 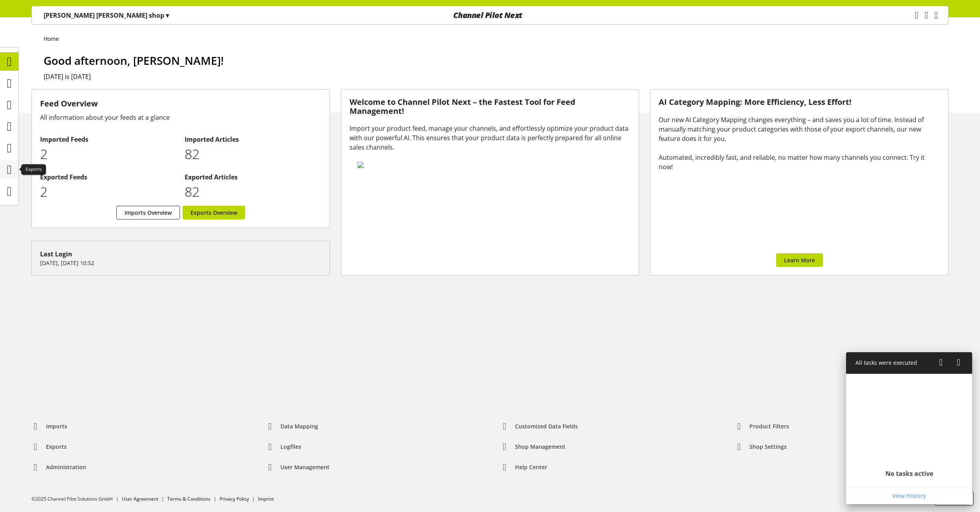 I want to click on span: Product Filters, so click(x=769, y=426).